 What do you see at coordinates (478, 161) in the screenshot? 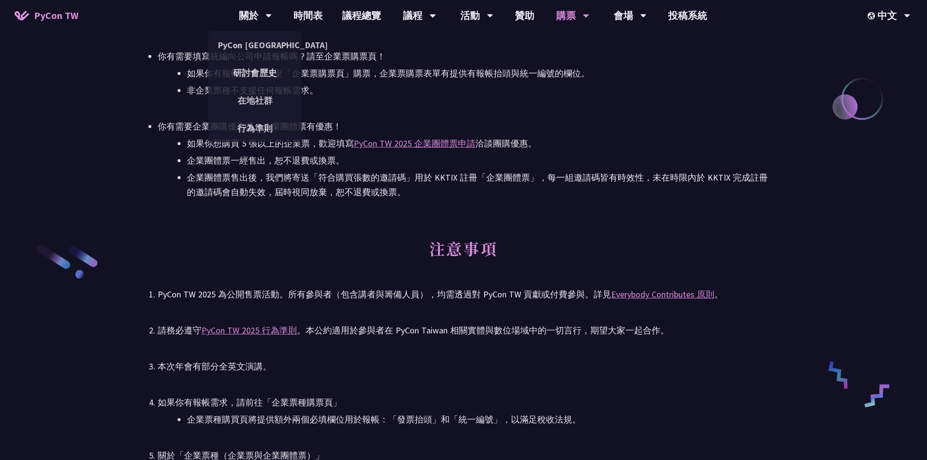
I see `li: 企業團體票一經售出，恕不退費或換票。` at bounding box center [478, 161].